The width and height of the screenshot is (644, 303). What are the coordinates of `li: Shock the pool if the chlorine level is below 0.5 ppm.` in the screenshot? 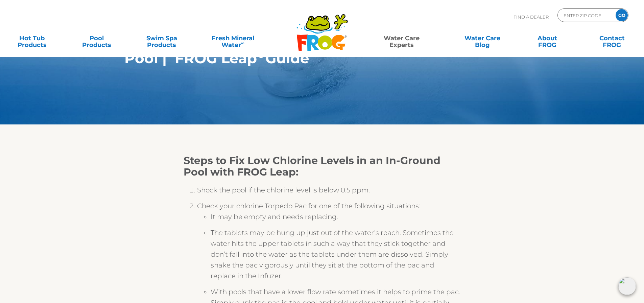 It's located at (329, 192).